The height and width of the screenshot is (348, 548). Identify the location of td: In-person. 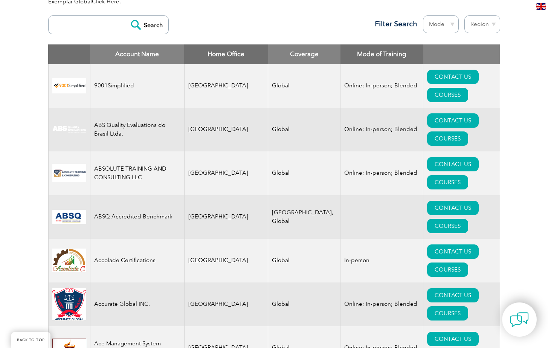
(382, 261).